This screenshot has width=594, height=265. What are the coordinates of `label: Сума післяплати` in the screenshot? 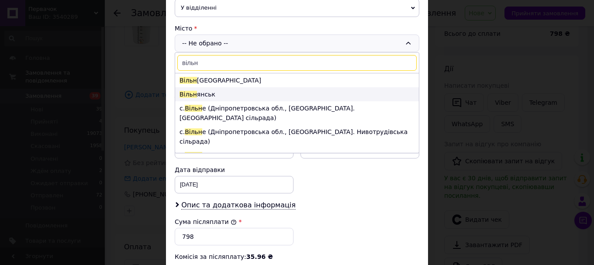 It's located at (206, 222).